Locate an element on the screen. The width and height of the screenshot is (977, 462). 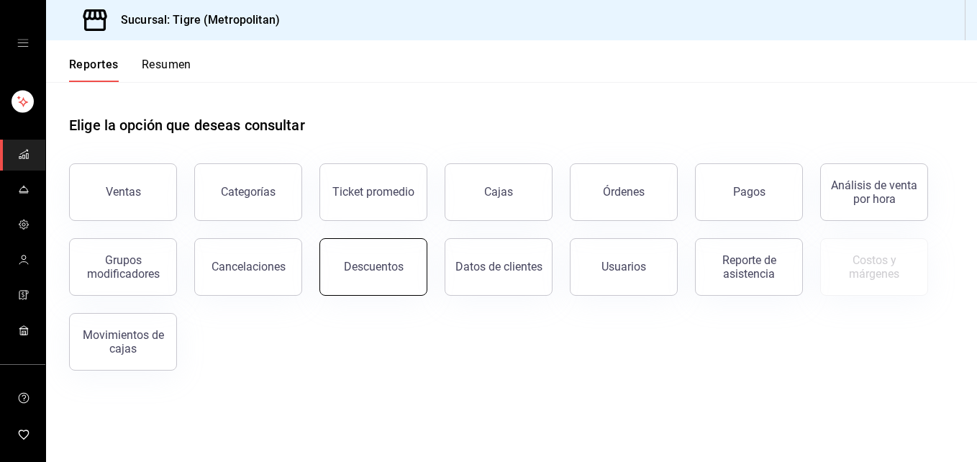
h1: Elige la opción que deseas consultar is located at coordinates (187, 125).